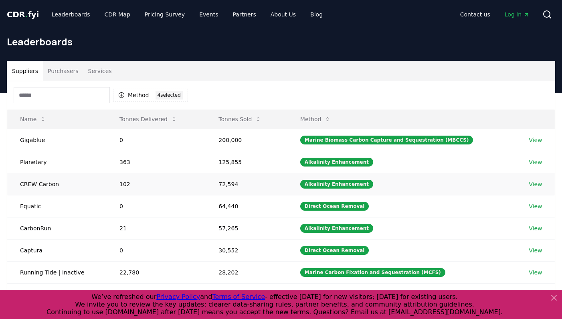 The width and height of the screenshot is (562, 319). Describe the element at coordinates (156, 162) in the screenshot. I see `td: 363` at that location.